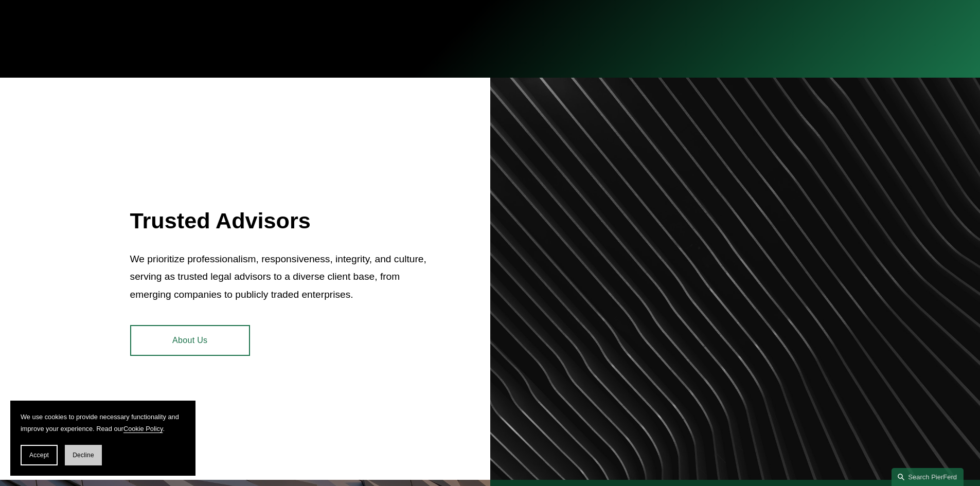  Describe the element at coordinates (190, 340) in the screenshot. I see `a: About Us` at that location.